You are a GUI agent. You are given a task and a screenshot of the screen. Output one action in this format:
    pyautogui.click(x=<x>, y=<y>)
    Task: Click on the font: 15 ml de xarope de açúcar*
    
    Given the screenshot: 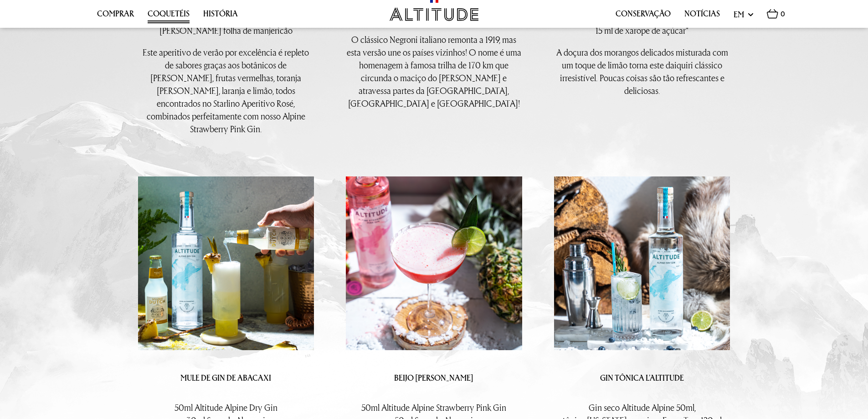 What is the action you would take?
    pyautogui.click(x=642, y=30)
    